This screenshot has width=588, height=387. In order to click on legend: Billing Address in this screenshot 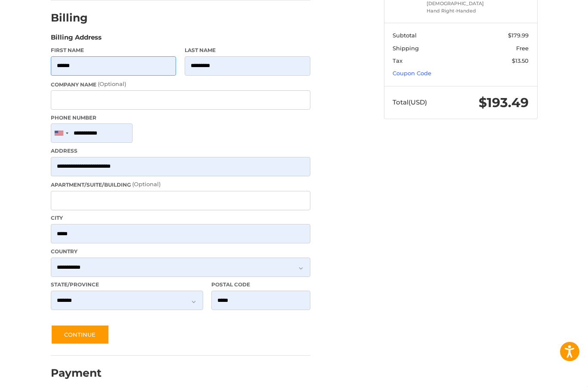, I will do `click(76, 40)`.